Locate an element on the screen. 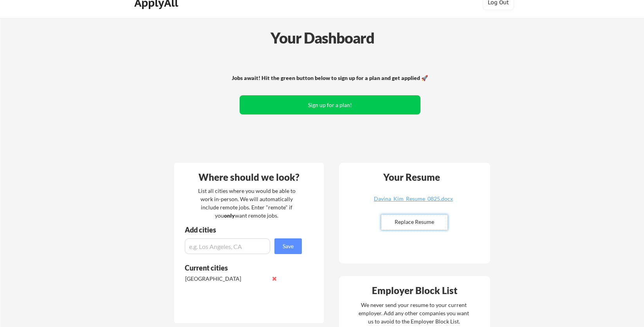  a: Davina_Kim_Resume_0825.docx is located at coordinates (414, 202).